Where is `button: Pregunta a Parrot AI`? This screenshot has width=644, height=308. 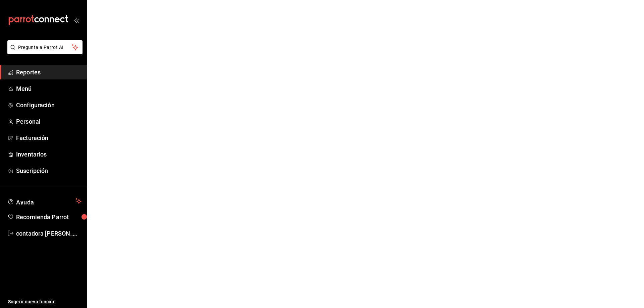 button: Pregunta a Parrot AI is located at coordinates (45, 47).